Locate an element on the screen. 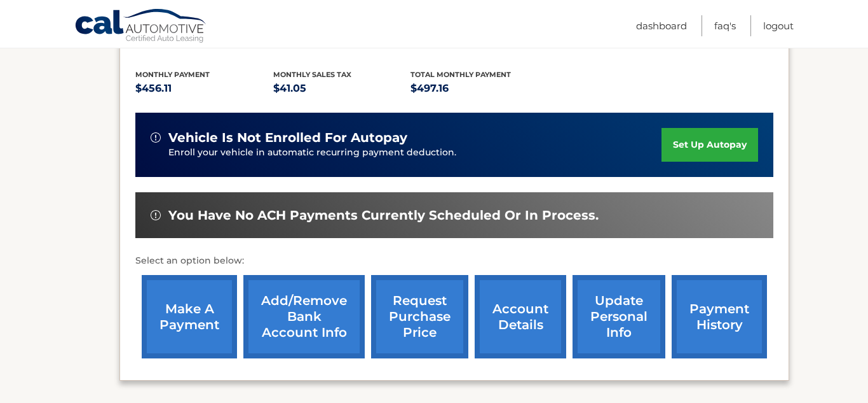 This screenshot has width=868, height=403. a: set up autopay is located at coordinates (710, 145).